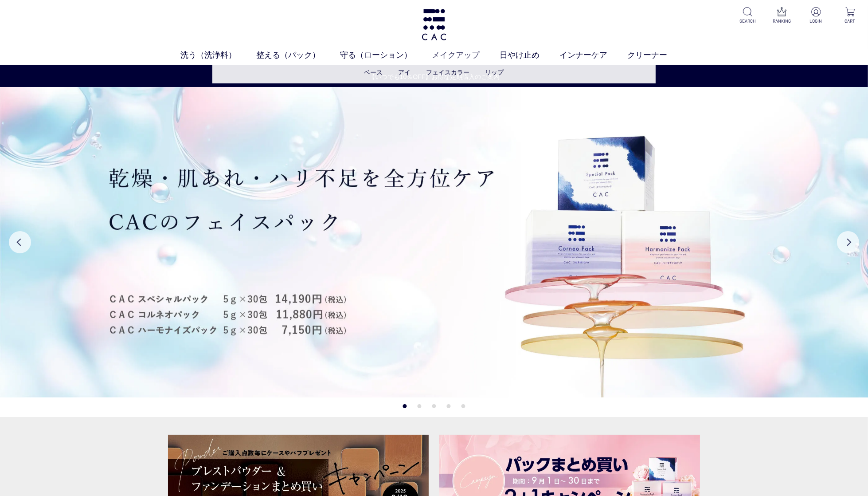  I want to click on a: メイクアップ, so click(466, 55).